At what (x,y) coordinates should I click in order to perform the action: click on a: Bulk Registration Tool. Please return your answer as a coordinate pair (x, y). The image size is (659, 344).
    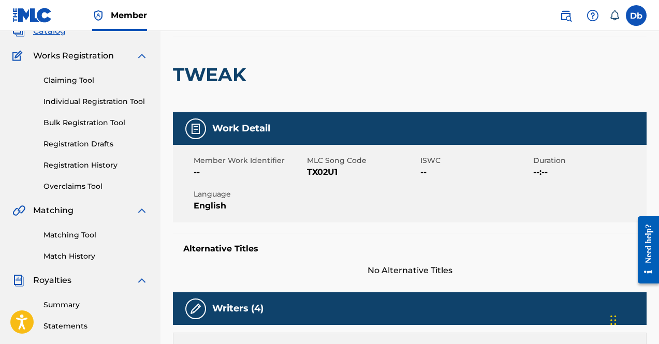
    Looking at the image, I should click on (96, 123).